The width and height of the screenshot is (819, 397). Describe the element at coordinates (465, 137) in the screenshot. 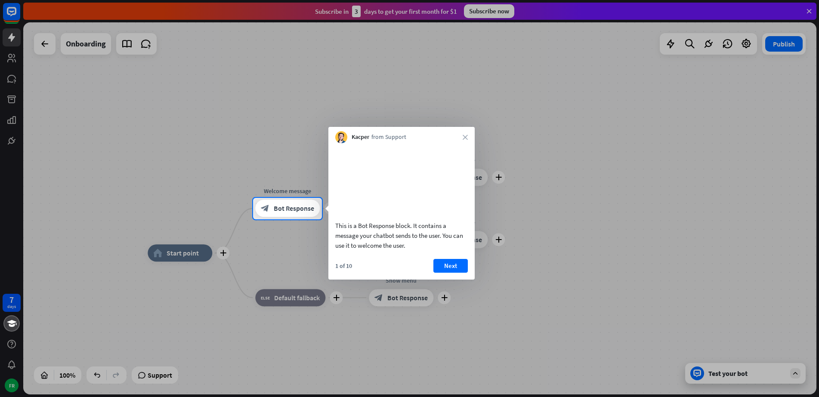

I see `i: close` at that location.